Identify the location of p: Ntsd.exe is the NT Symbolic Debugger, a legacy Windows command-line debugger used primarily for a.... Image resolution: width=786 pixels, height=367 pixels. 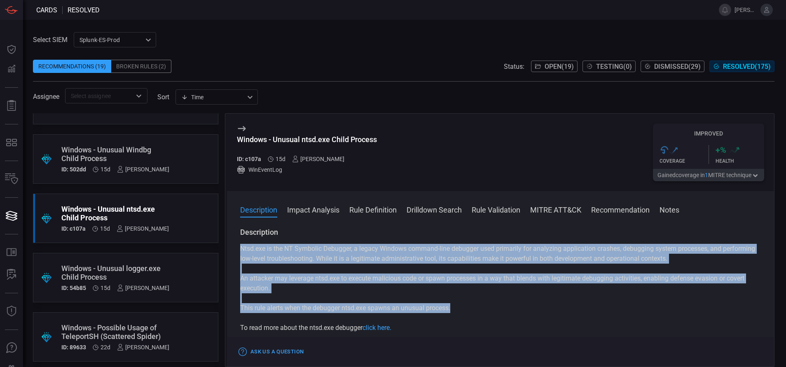
(500, 254).